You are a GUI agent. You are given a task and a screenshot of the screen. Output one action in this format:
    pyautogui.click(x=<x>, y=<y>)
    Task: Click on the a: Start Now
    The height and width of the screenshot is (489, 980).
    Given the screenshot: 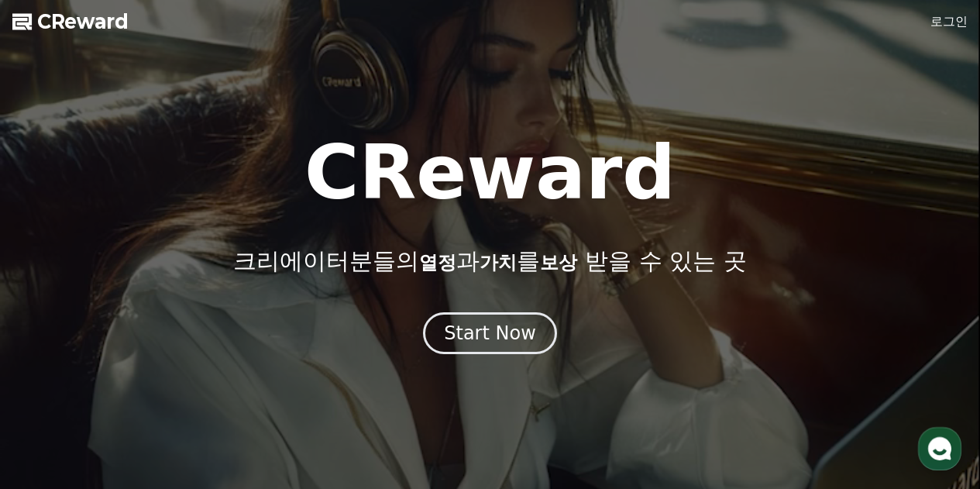 What is the action you would take?
    pyautogui.click(x=490, y=335)
    